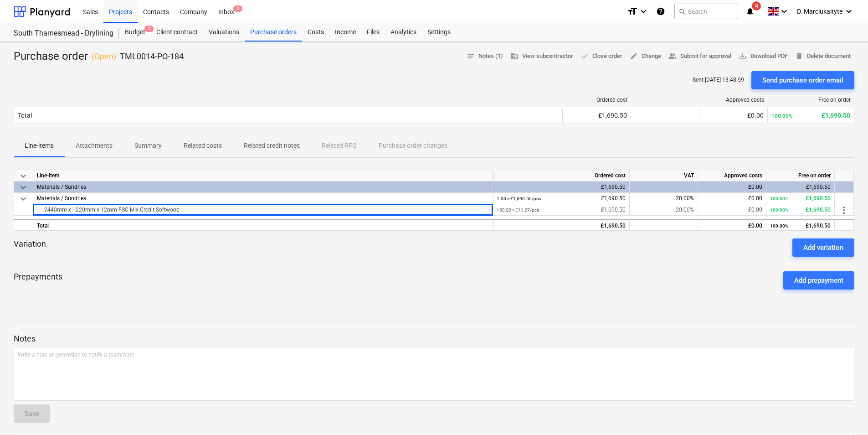  I want to click on div: South Thamesmead - Drylining, so click(61, 33).